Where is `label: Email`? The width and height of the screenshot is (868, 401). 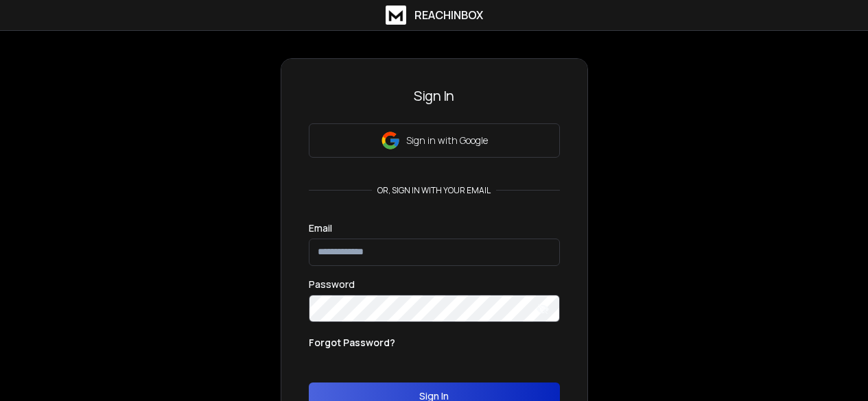
label: Email is located at coordinates (321, 228).